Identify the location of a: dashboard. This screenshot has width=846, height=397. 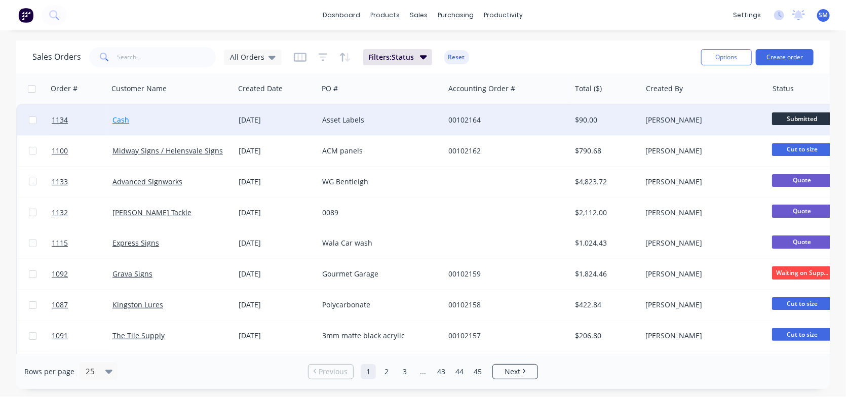
(342, 15).